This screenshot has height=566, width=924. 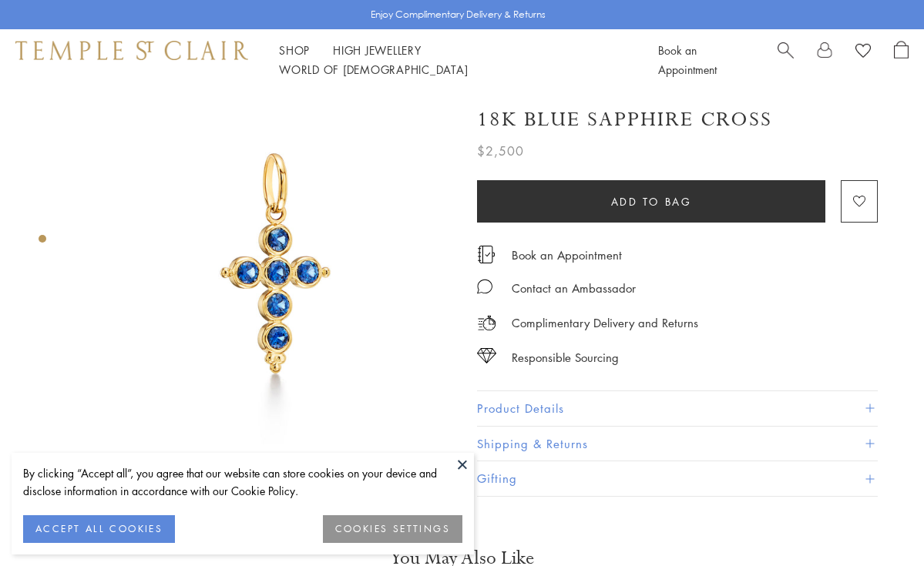 What do you see at coordinates (242, 482) in the screenshot?
I see `div: By clicking “Accept all”, you agree that our website can store cookies on your device and disclos...` at bounding box center [242, 482].